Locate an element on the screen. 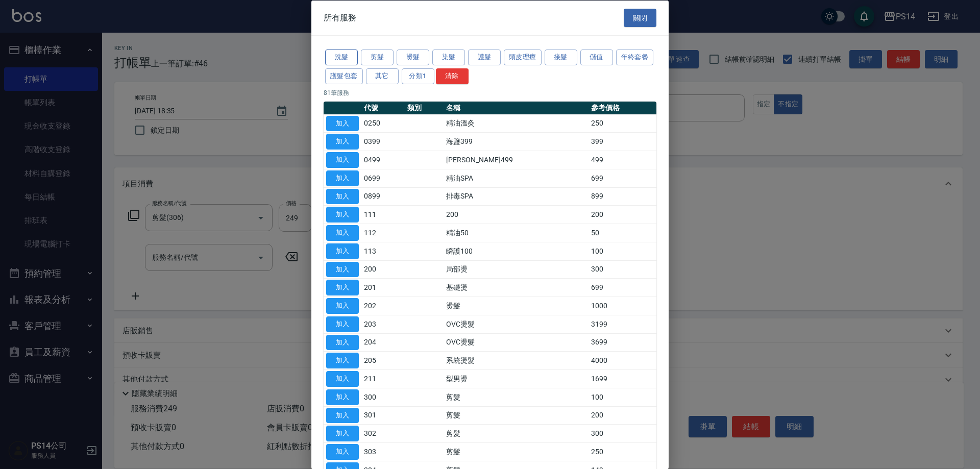 This screenshot has height=469, width=980. button: 染髮 is located at coordinates (449, 57).